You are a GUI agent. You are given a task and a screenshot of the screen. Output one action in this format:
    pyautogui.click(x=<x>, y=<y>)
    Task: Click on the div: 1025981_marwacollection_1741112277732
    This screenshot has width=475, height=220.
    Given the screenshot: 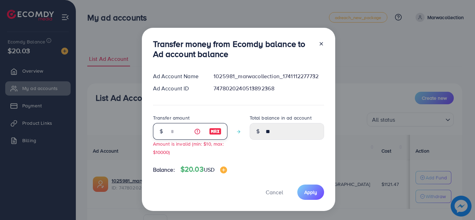 What is the action you would take?
    pyautogui.click(x=269, y=76)
    